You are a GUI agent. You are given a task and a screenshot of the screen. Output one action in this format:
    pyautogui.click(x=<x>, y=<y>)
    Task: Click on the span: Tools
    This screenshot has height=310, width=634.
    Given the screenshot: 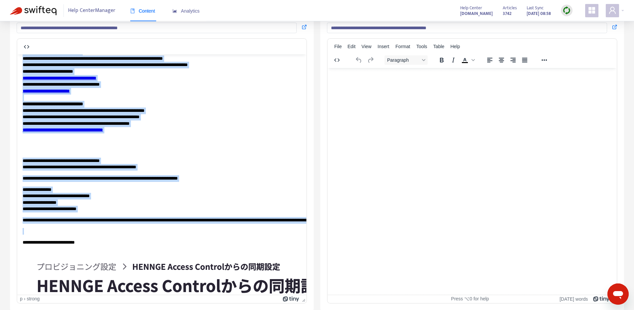 What is the action you would take?
    pyautogui.click(x=422, y=47)
    